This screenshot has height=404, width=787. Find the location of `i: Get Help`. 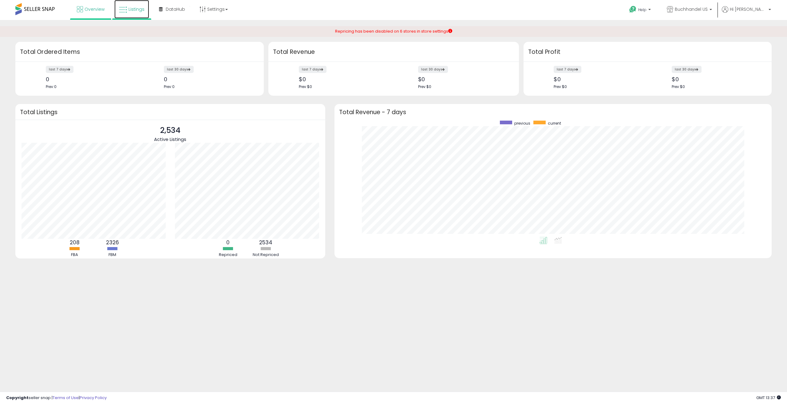

i: Get Help is located at coordinates (632, 9).